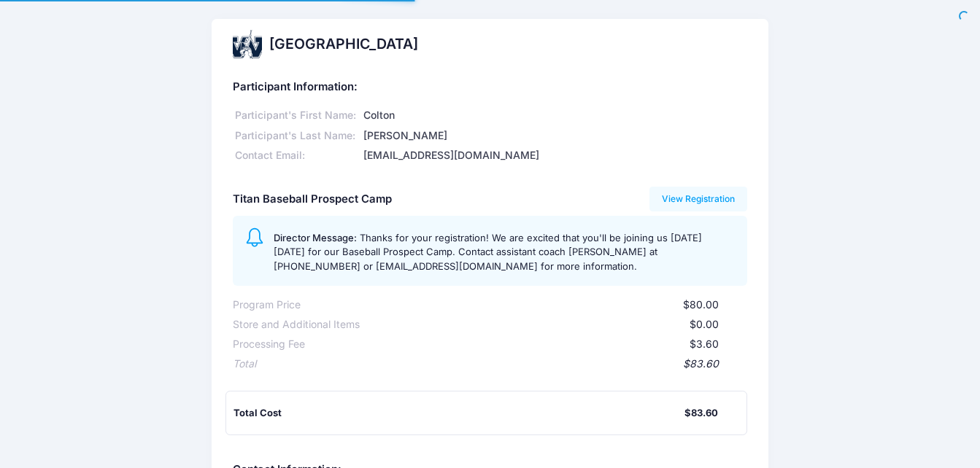 This screenshot has height=468, width=980. I want to click on div: Store and Additional Items, so click(296, 324).